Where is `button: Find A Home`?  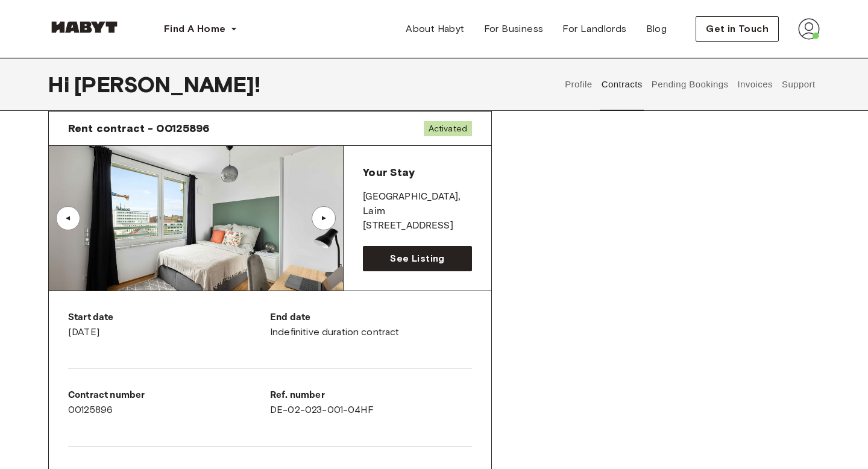
button: Find A Home is located at coordinates (201, 29).